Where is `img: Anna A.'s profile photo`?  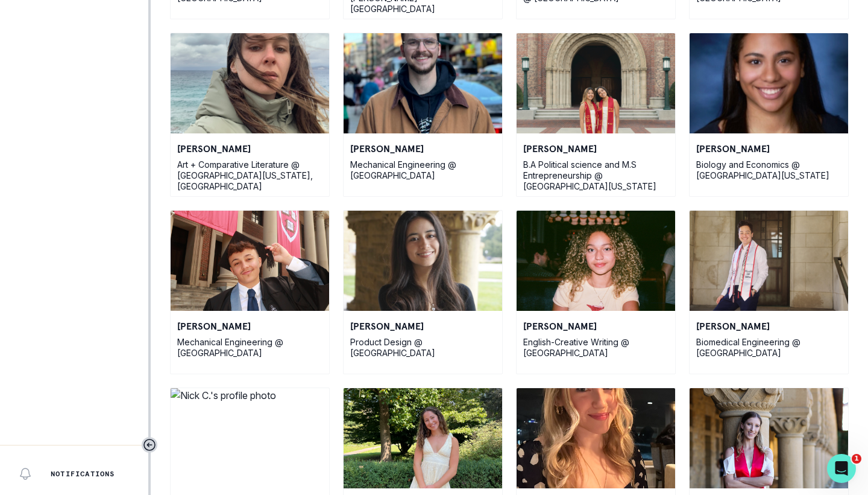 img: Anna A.'s profile photo is located at coordinates (769, 83).